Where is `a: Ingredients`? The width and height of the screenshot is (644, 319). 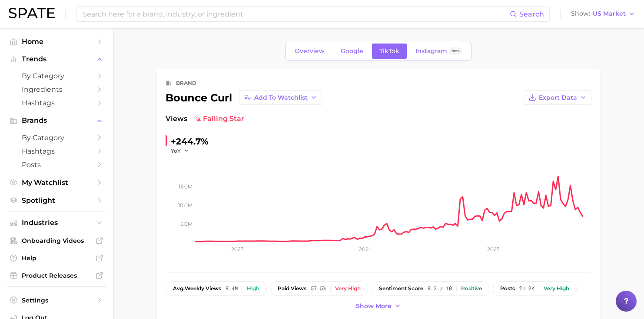 a: Ingredients is located at coordinates (56, 89).